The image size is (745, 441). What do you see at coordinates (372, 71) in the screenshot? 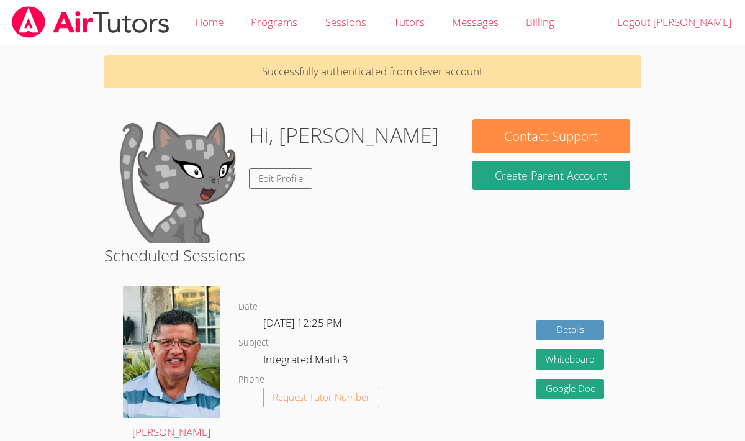
I see `p: Successfully authenticated from clever account` at bounding box center [372, 71].